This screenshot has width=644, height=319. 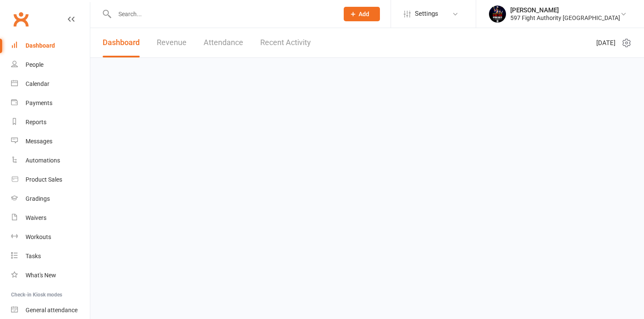 I want to click on div: What's New, so click(x=41, y=275).